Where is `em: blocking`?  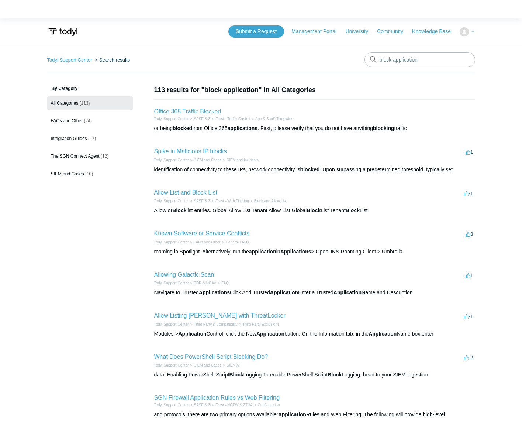 em: blocking is located at coordinates (383, 128).